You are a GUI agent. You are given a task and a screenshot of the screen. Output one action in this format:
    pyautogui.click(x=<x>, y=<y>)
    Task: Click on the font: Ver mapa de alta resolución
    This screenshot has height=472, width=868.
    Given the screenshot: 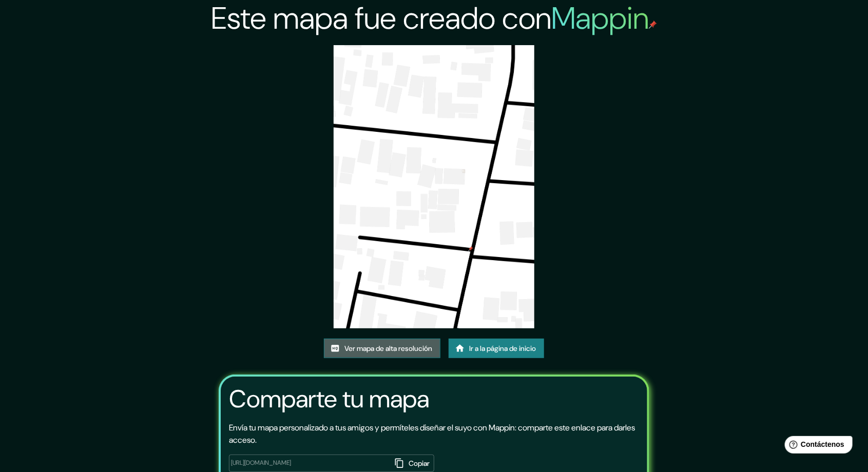 What is the action you would take?
    pyautogui.click(x=389, y=348)
    